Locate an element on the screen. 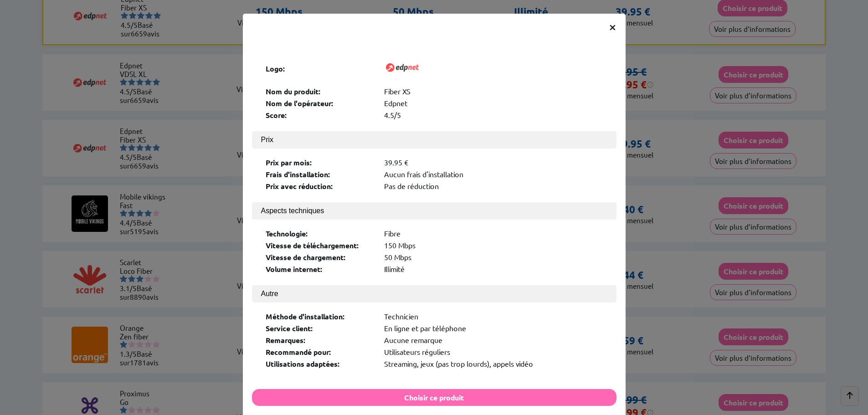  div: Service client: is located at coordinates (321, 328).